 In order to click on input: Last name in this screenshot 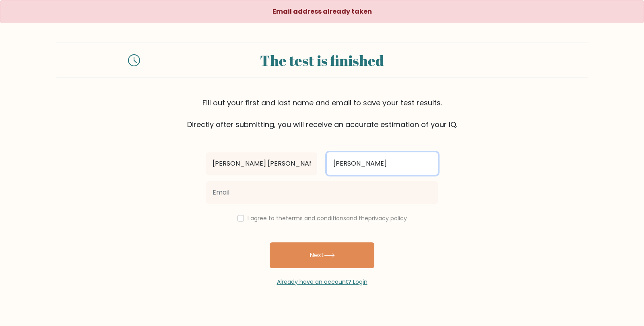, I will do `click(383, 164)`.